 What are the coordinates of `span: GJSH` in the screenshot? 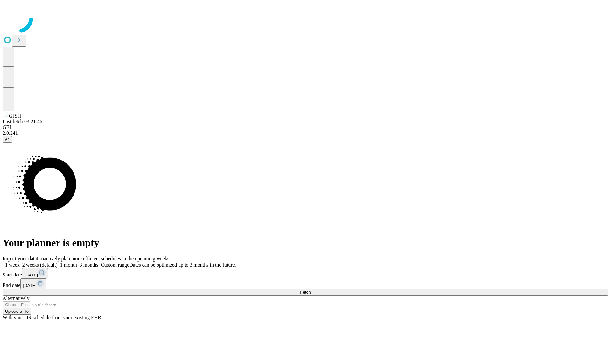 It's located at (15, 115).